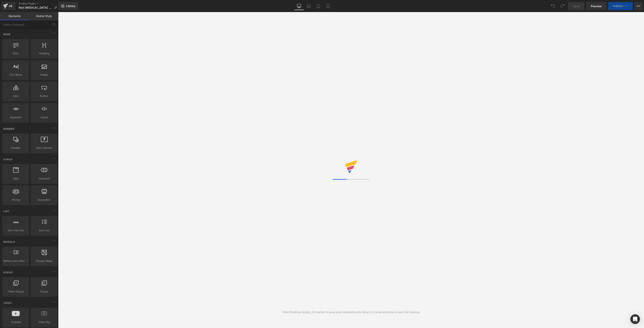  Describe the element at coordinates (9, 128) in the screenshot. I see `span: Banner` at that location.